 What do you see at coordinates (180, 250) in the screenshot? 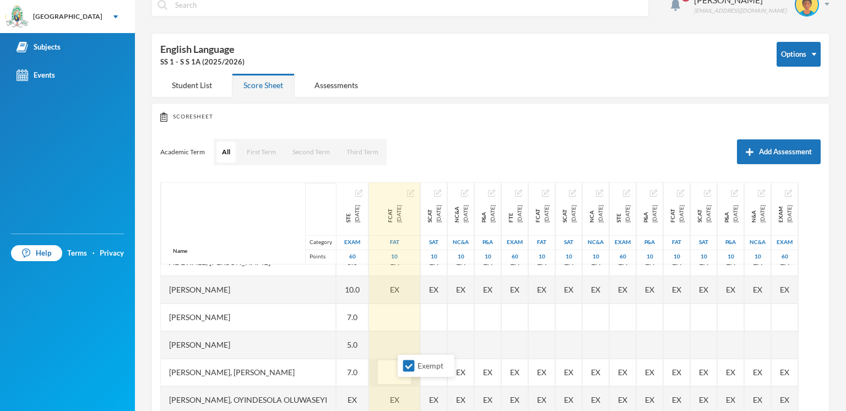
I see `div: Name` at bounding box center [180, 250].